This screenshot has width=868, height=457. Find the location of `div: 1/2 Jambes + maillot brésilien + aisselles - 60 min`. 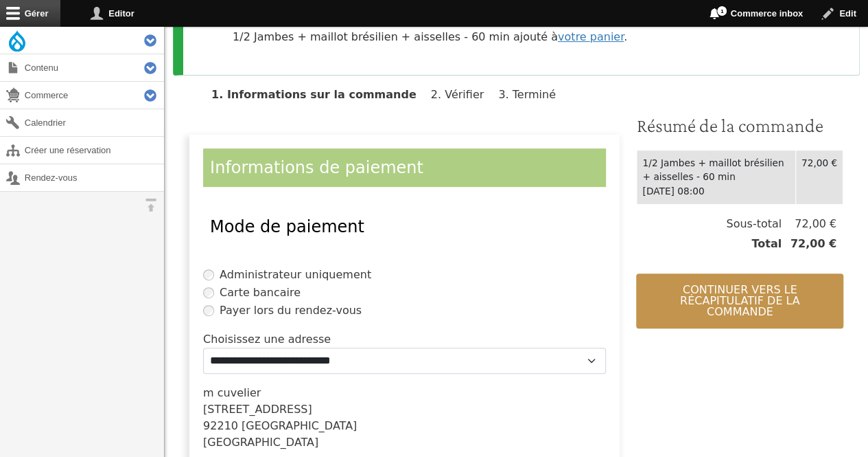

div: 1/2 Jambes + maillot brésilien + aisselles - 60 min is located at coordinates (716, 170).